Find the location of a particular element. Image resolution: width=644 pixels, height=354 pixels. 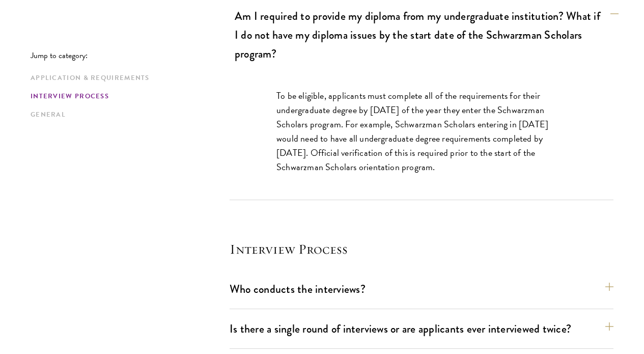

button: Who conducts the interviews? is located at coordinates (421, 288).